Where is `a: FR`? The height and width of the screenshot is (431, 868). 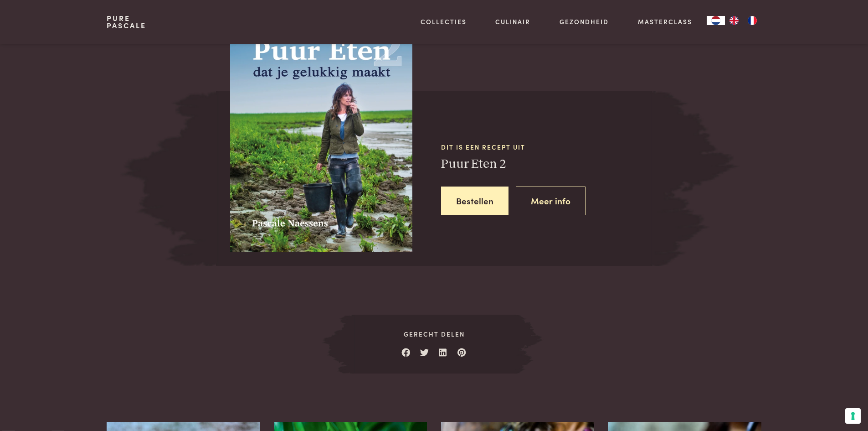 a: FR is located at coordinates (752, 20).